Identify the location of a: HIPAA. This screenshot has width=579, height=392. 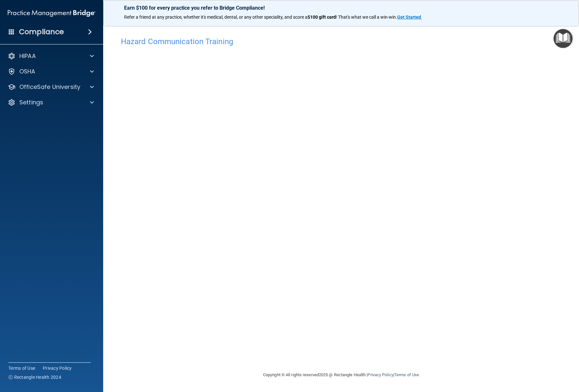
(51, 56).